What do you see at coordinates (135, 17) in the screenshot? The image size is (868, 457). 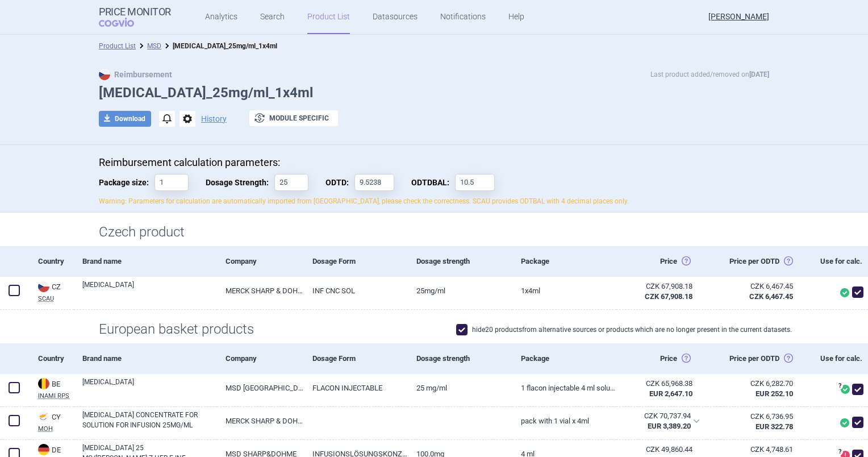 I see `a: Price MonitorCOGVIO` at bounding box center [135, 17].